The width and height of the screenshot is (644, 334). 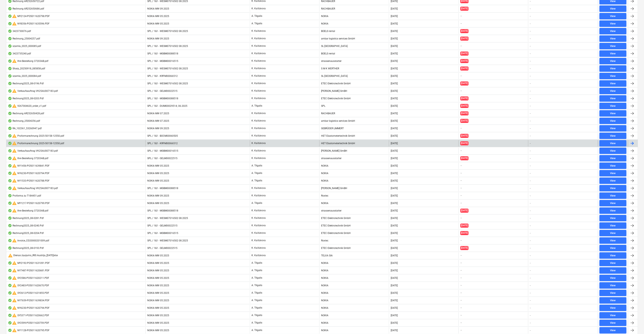 What do you see at coordinates (354, 39) in the screenshot?
I see `div: ambar logistics services GmbH` at bounding box center [354, 39].